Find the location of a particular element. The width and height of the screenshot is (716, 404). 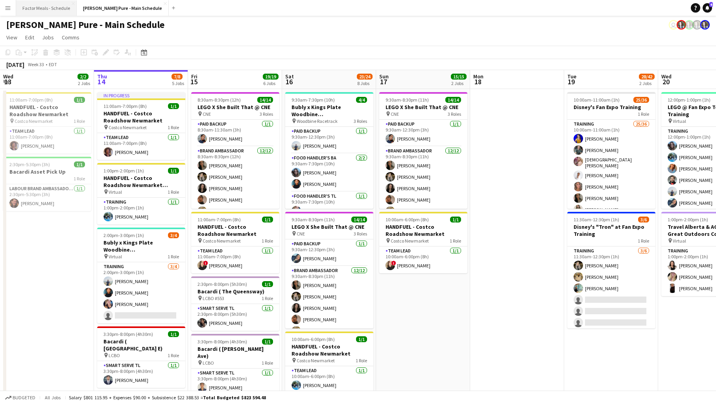

span: 11:00am-7:00pm (8h) is located at coordinates (31, 100).